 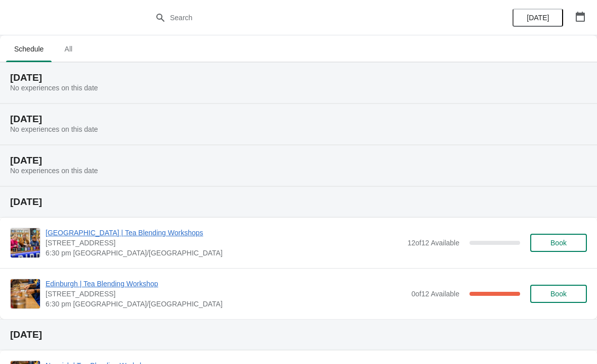 I want to click on input: Search, so click(x=309, y=18).